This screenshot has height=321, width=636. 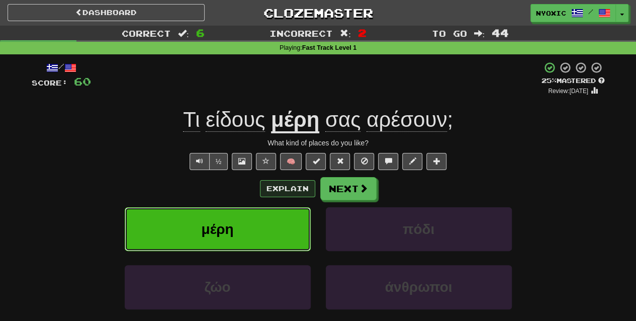 What do you see at coordinates (301, 33) in the screenshot?
I see `span: Incorrect` at bounding box center [301, 33].